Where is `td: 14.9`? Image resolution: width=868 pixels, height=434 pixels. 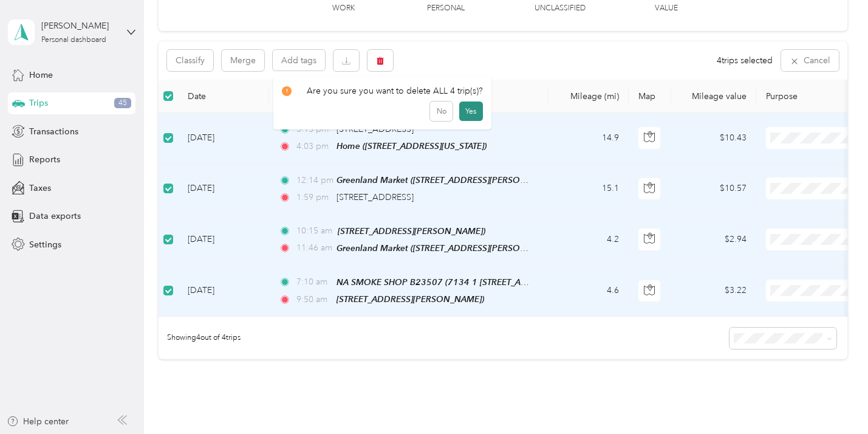 td: 14.9 is located at coordinates (588, 138).